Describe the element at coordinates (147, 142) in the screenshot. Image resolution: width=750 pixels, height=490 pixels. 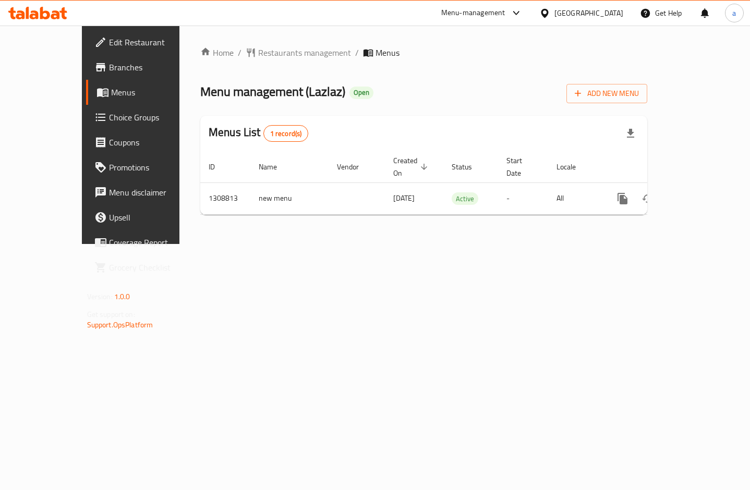
I see `a: Coupons` at that location.